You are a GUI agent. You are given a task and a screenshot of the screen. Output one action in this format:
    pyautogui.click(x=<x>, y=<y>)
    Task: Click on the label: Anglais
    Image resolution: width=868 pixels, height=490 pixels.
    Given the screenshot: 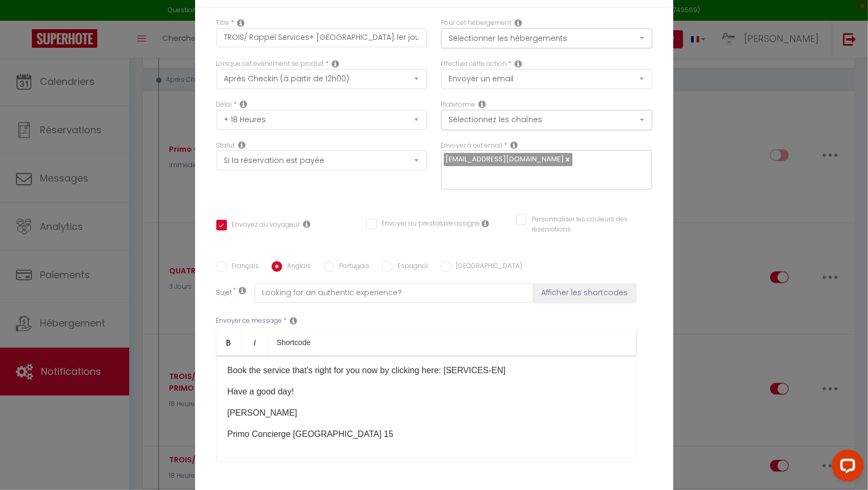 What is the action you would take?
    pyautogui.click(x=297, y=267)
    